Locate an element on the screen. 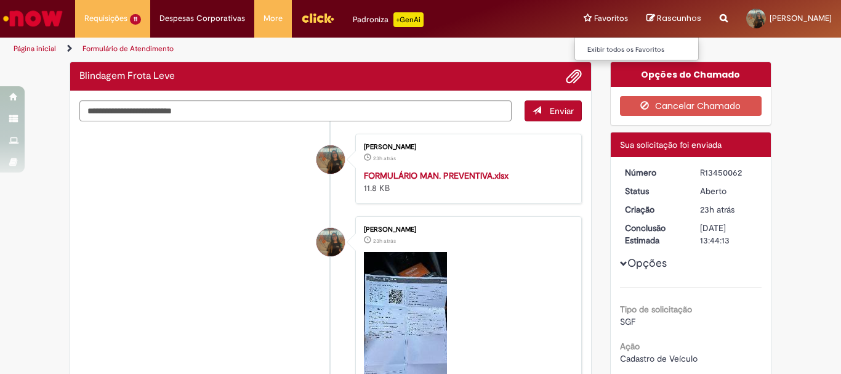 The width and height of the screenshot is (841, 374). h2: Blindagem Frota Leve Histórico de tíquete is located at coordinates (127, 76).